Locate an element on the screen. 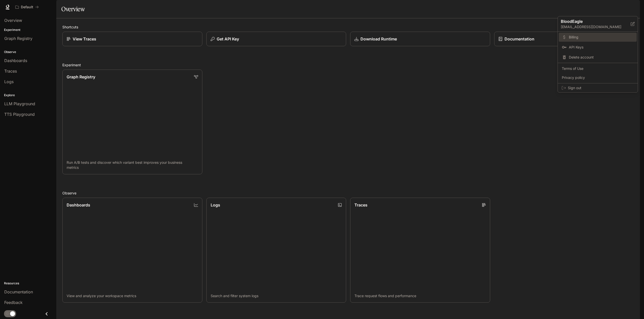 This screenshot has width=644, height=319. a: API Keys is located at coordinates (598, 47).